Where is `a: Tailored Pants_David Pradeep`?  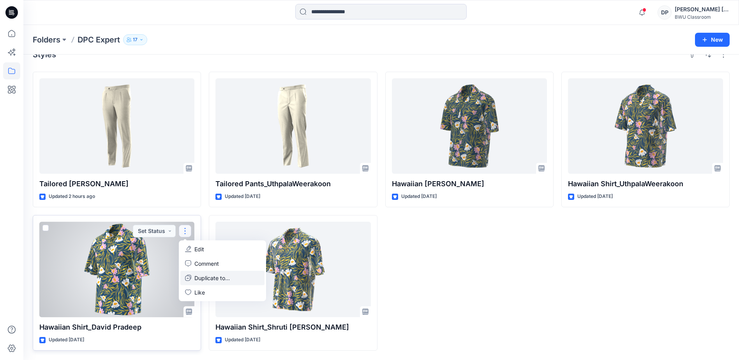 a: Tailored Pants_David Pradeep is located at coordinates (117, 126).